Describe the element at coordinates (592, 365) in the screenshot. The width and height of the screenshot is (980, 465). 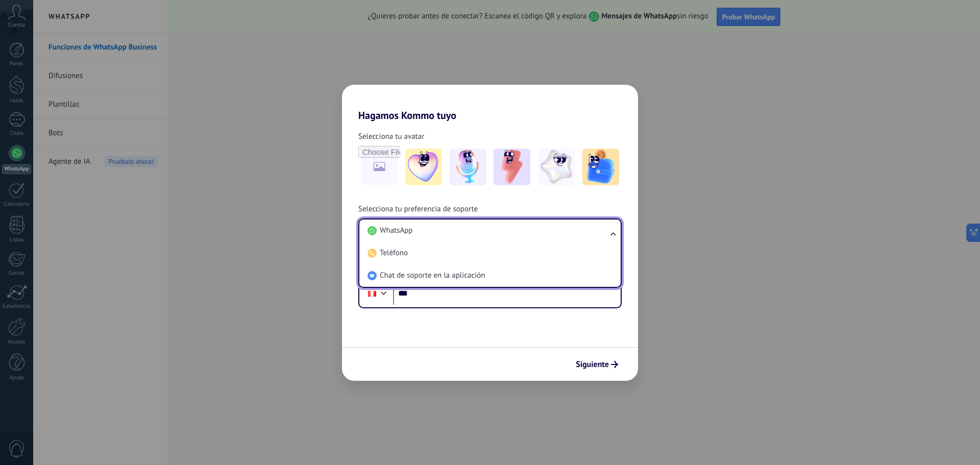
I see `span: Siguiente` at that location.